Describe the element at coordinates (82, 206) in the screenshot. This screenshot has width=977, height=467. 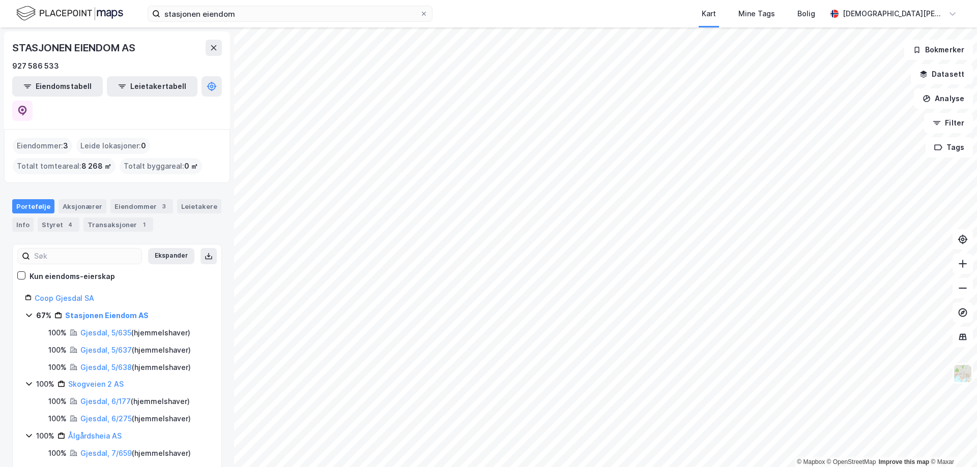
I see `div: Aksjonærer` at that location.